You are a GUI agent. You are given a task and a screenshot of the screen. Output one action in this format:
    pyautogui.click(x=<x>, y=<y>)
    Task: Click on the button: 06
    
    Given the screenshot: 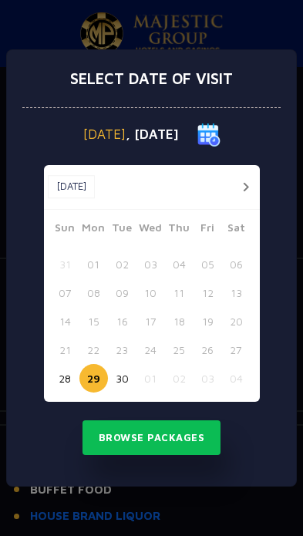 What is the action you would take?
    pyautogui.click(x=236, y=264)
    